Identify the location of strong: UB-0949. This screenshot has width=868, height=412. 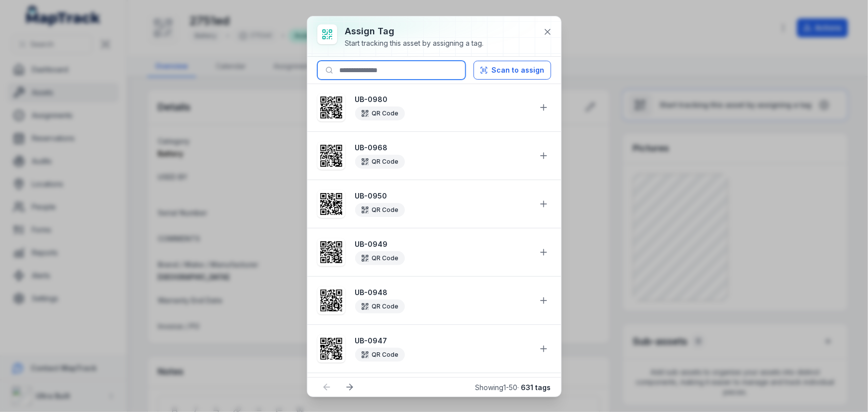
(443, 244).